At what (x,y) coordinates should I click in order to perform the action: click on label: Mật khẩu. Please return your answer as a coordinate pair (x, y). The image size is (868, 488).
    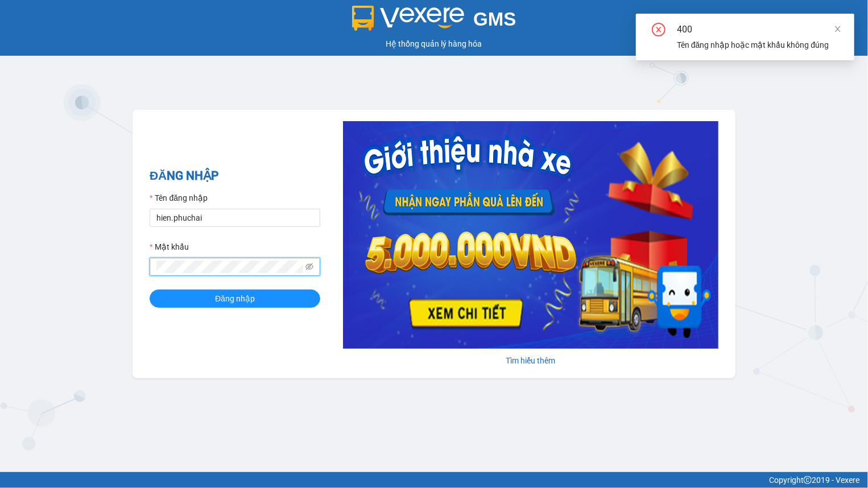
    Looking at the image, I should click on (169, 247).